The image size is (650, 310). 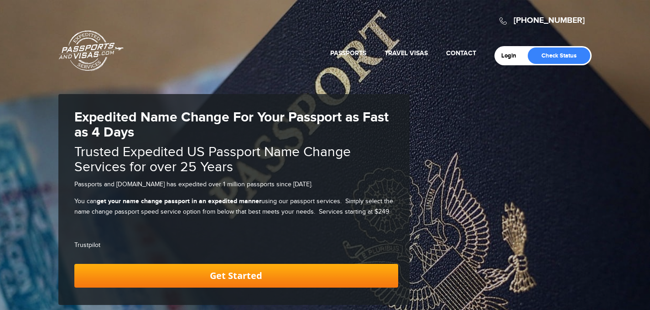 I want to click on h2: Trusted Expedited US Passport Name Change Services for over 25 Years, so click(x=236, y=160).